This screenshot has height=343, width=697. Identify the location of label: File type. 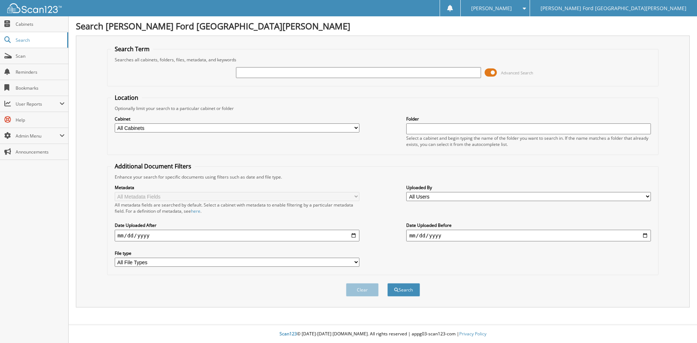
(237, 253).